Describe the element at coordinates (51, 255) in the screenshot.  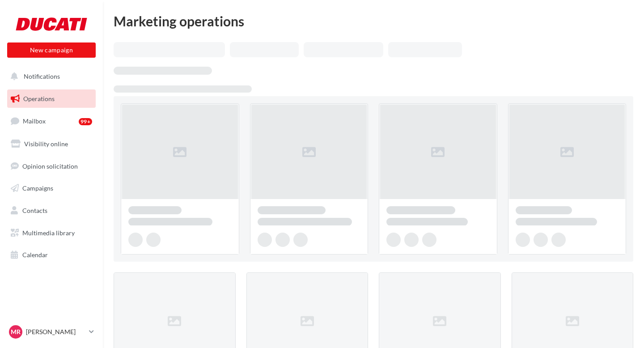
I see `a: Calendar` at that location.